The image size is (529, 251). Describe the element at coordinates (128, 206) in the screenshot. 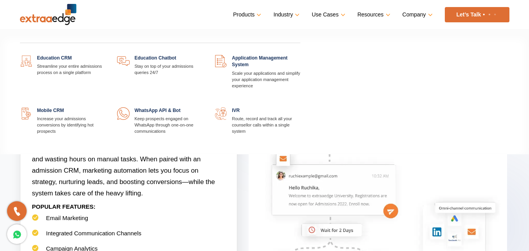

I see `p: POPULAR FEATURES:` at that location.